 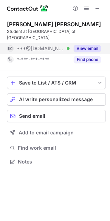 I want to click on button: Notes, so click(x=56, y=161).